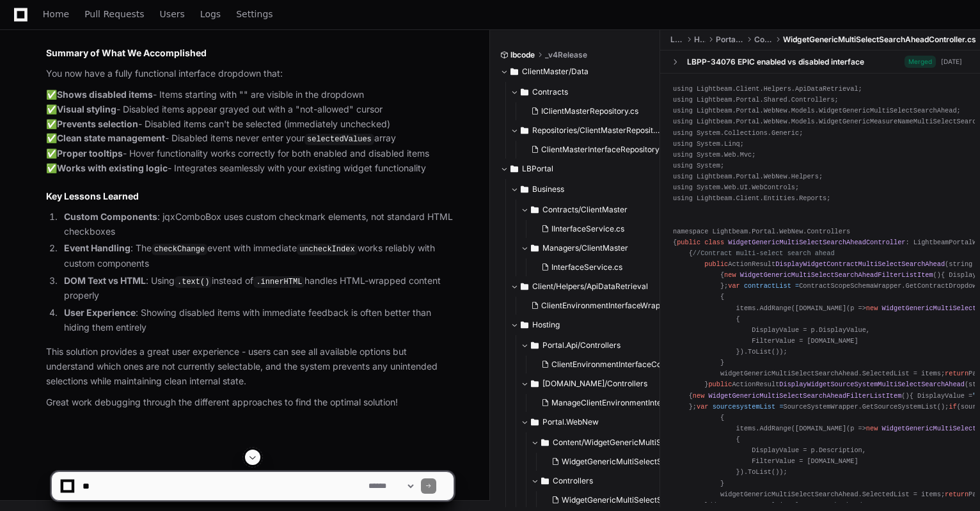 This screenshot has height=511, width=980. Describe the element at coordinates (872, 385) in the screenshot. I see `span: DisplayWidgetSourceSystemMultiSelectSearchAhead` at that location.